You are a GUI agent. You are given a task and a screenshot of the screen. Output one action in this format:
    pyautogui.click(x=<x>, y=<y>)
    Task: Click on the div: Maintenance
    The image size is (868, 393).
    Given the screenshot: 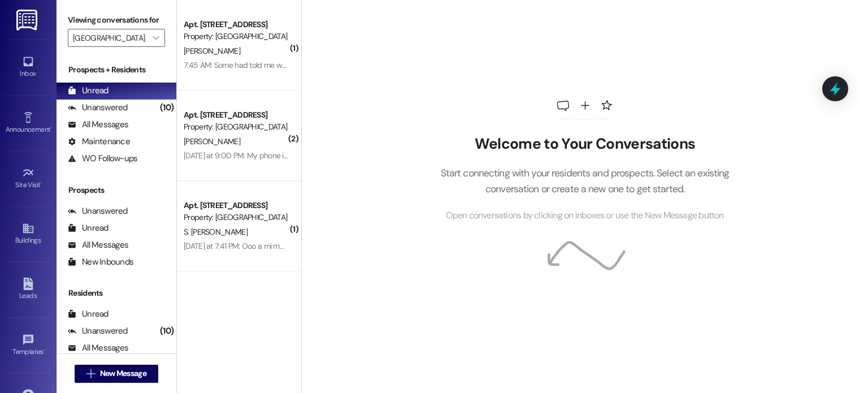 What is the action you would take?
    pyautogui.click(x=99, y=142)
    